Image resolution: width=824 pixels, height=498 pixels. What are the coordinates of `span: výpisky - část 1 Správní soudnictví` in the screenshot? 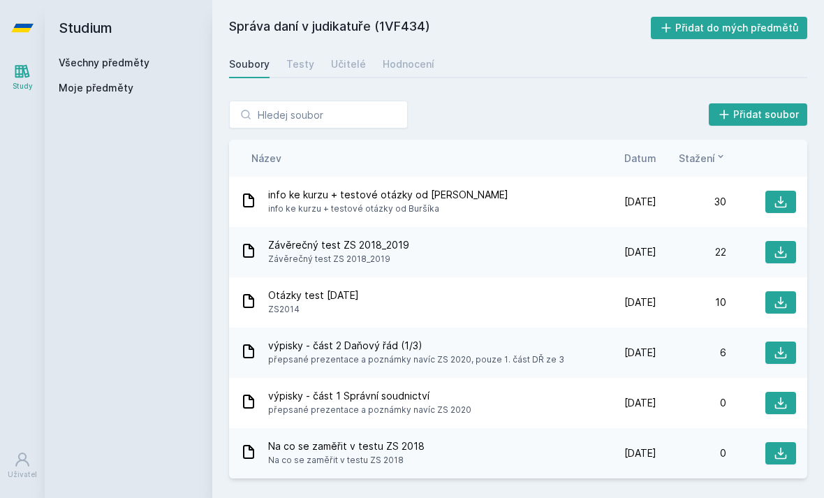 It's located at (369, 396).